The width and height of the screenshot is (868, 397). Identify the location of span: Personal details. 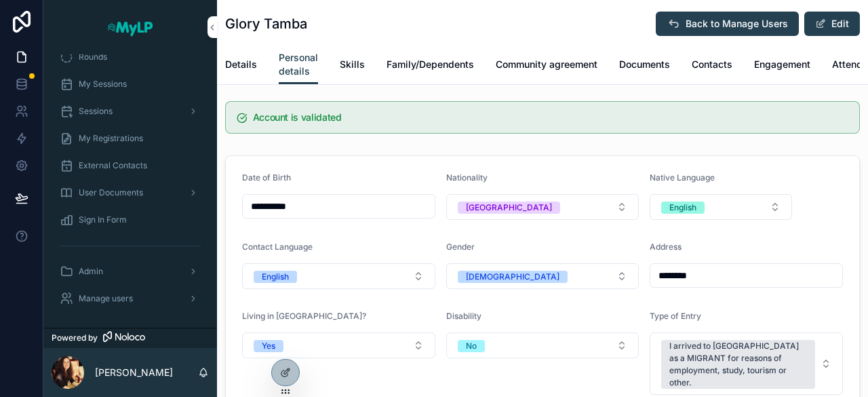
(298, 64).